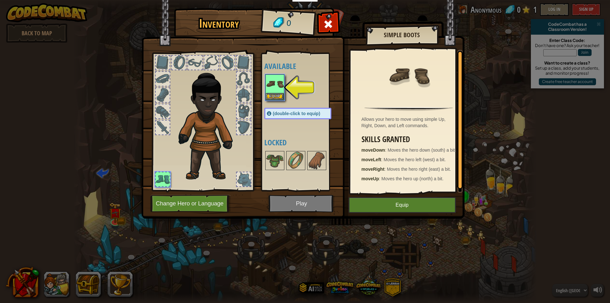  Describe the element at coordinates (304, 66) in the screenshot. I see `h4: Available` at that location.